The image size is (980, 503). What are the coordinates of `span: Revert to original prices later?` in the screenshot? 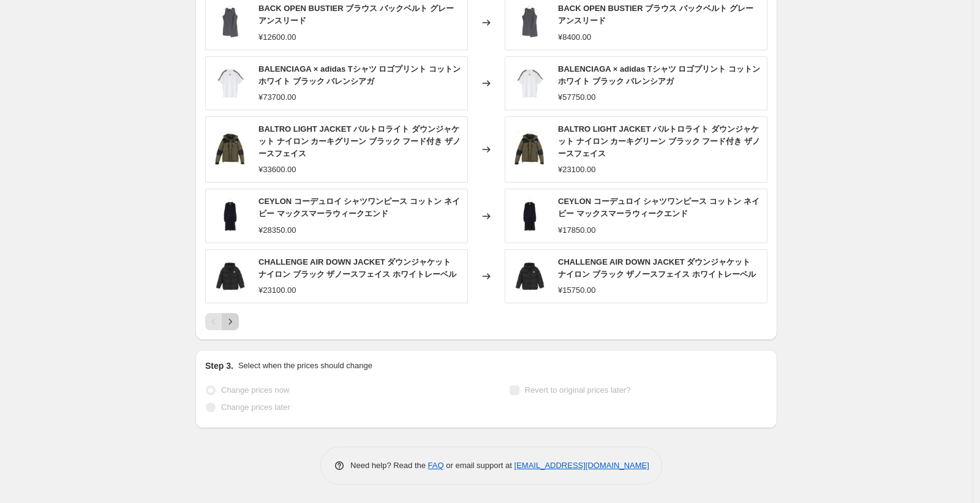 It's located at (578, 389).